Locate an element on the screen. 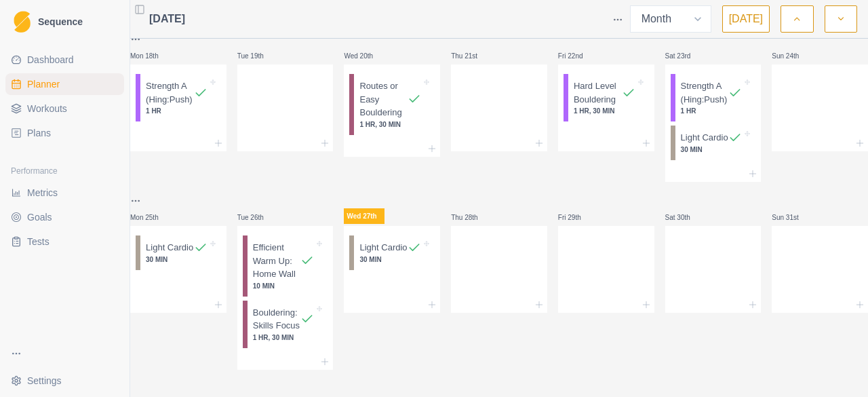 This screenshot has height=397, width=868. span: Tests is located at coordinates (38, 241).